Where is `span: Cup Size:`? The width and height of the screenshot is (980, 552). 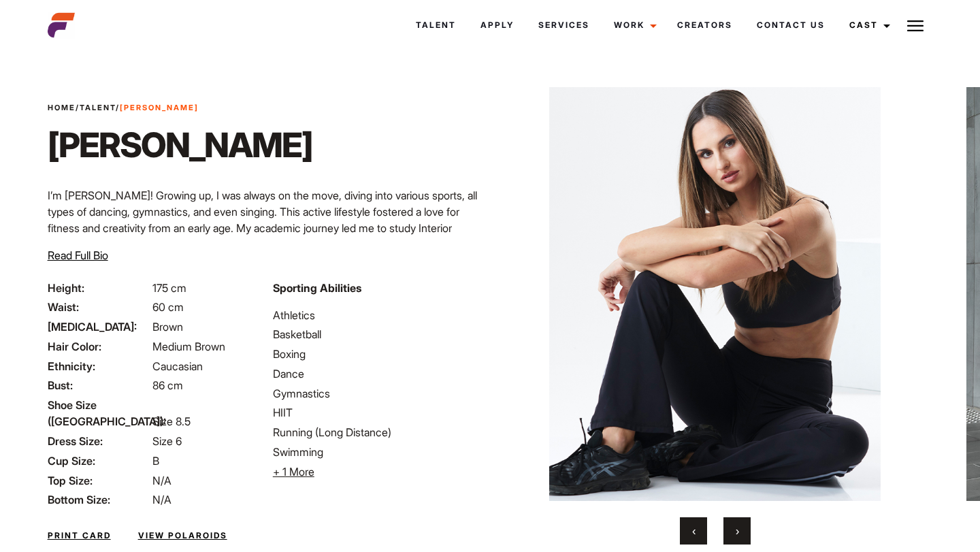 span: Cup Size: is located at coordinates (98, 461).